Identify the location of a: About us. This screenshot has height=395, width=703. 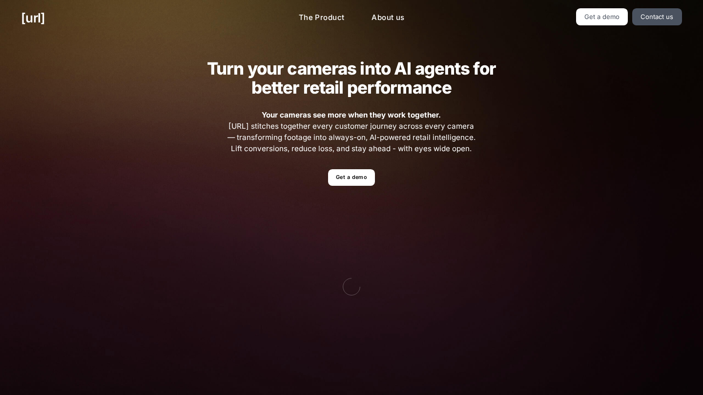
(388, 18).